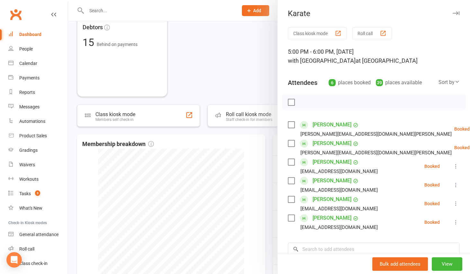 The image size is (470, 274). I want to click on div: Open Intercom Messenger, so click(14, 260).